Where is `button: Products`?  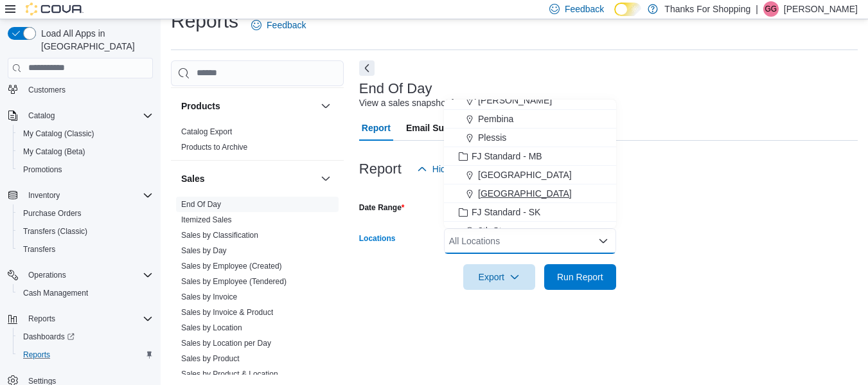
button: Products is located at coordinates (326, 106).